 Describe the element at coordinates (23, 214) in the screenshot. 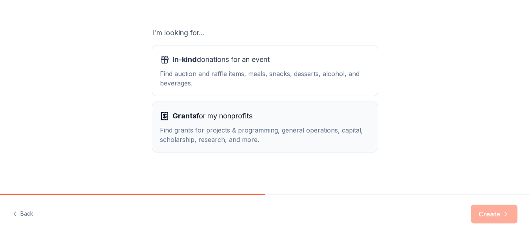

I see `button: Back` at that location.